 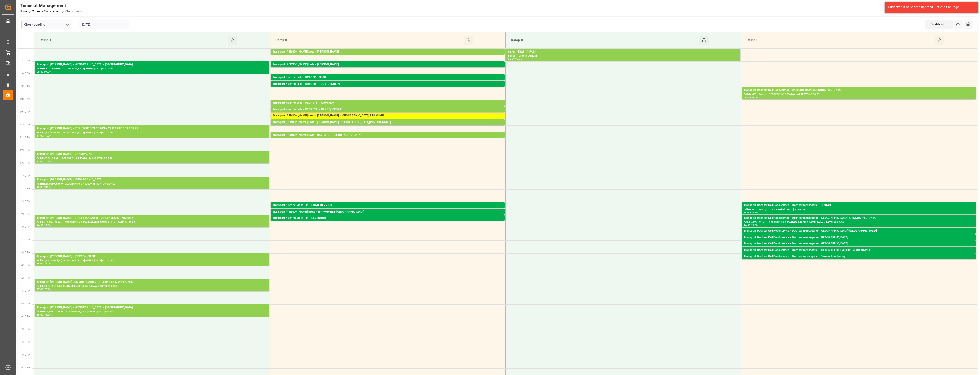 What do you see at coordinates (26, 252) in the screenshot?
I see `span: 4:00 PM` at bounding box center [26, 252].